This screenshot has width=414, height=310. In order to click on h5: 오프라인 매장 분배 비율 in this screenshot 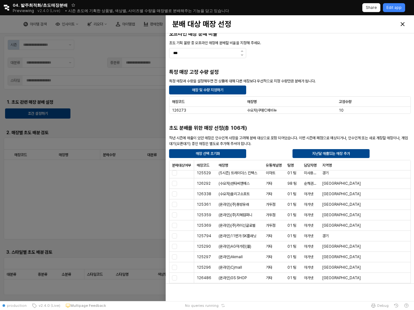, I will do `click(290, 34)`.